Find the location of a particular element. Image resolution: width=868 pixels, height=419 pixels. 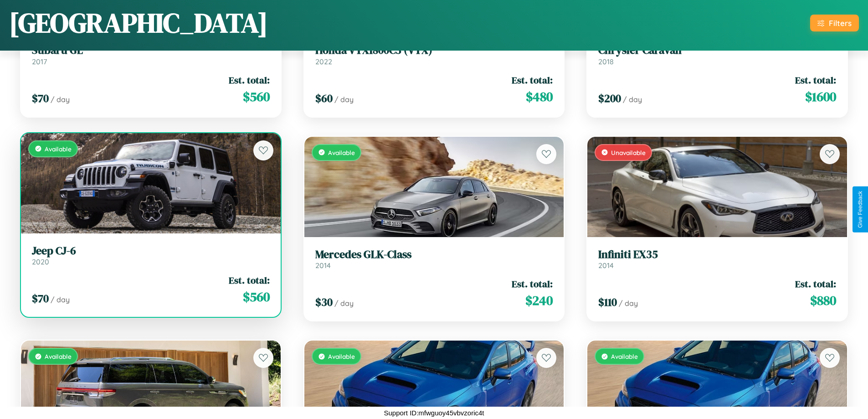

a: Chrysler Caravan2018 is located at coordinates (717, 55).